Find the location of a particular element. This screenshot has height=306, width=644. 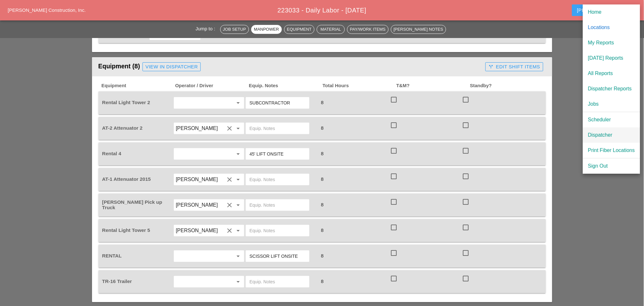

span: RENTAL is located at coordinates (112, 256).